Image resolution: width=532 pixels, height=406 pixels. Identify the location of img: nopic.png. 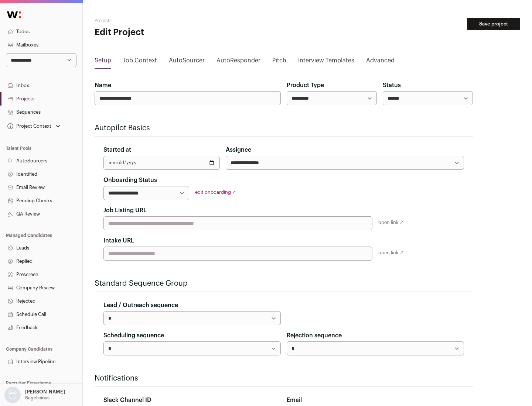
(12, 395).